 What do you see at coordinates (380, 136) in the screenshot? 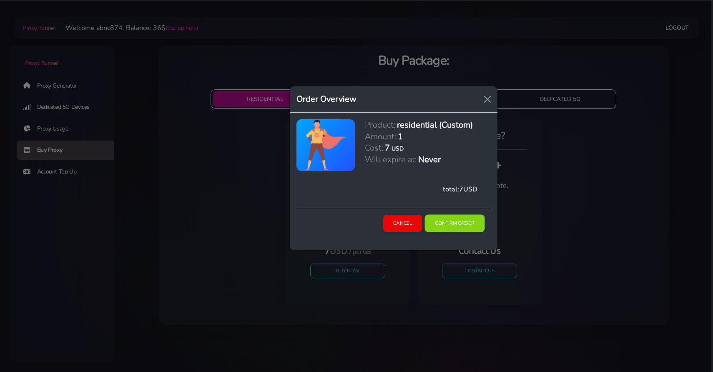
I see `h5: Amount:` at bounding box center [380, 136].